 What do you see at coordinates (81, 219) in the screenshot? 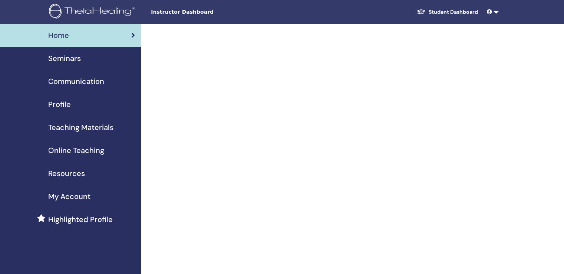
I see `span: Highlighted Profile` at bounding box center [81, 219].